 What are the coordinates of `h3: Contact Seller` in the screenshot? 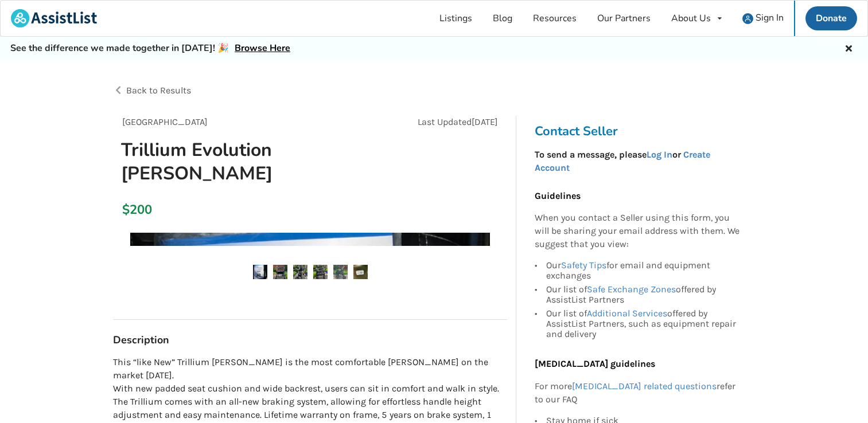 It's located at (640, 131).